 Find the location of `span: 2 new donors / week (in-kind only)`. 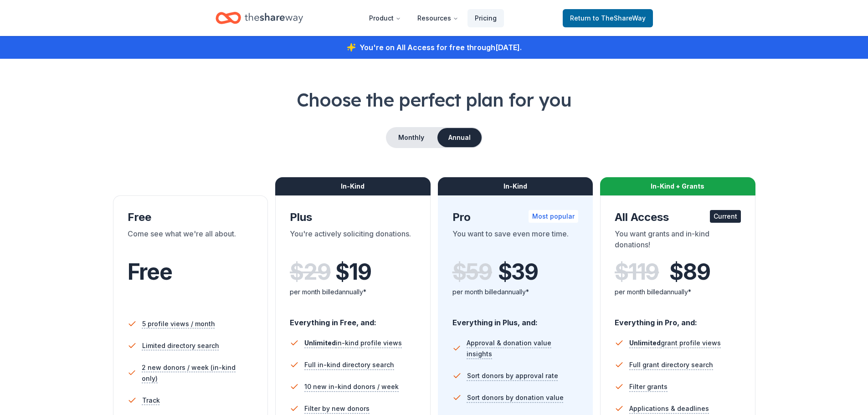

span: 2 new donors / week (in-kind only) is located at coordinates (197, 373).